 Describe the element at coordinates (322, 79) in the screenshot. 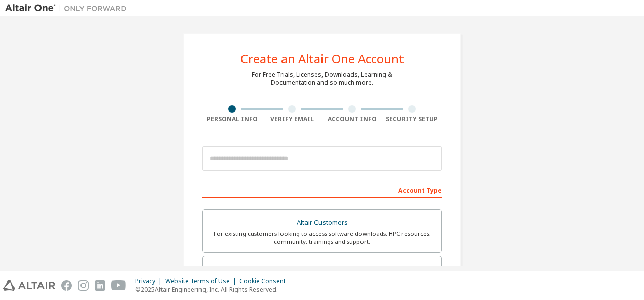

I see `div: For Free Trials, Licenses, Downloads, Learning & Documentation and so much more.` at that location.